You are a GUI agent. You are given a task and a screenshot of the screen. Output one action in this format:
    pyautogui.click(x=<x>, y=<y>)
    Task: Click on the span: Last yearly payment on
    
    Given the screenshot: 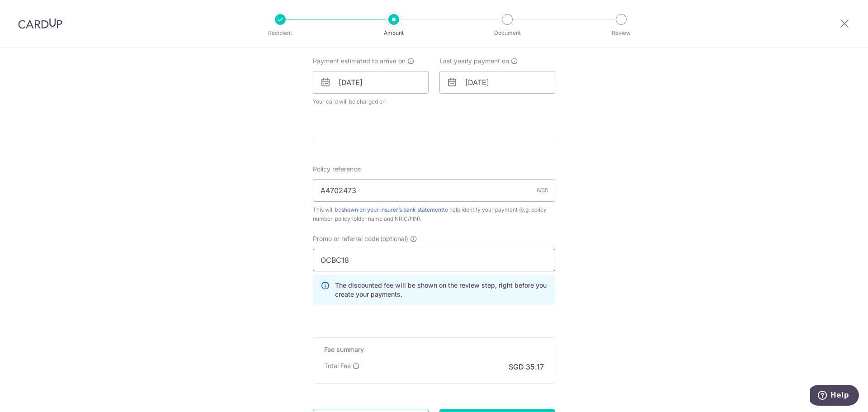 What is the action you would take?
    pyautogui.click(x=474, y=61)
    